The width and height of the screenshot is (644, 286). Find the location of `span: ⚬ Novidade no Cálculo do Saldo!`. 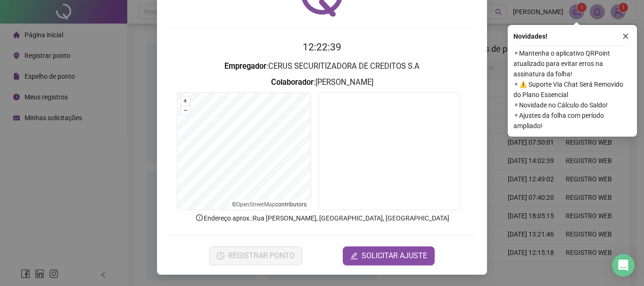

span: ⚬ Novidade no Cálculo do Saldo! is located at coordinates (573, 105).